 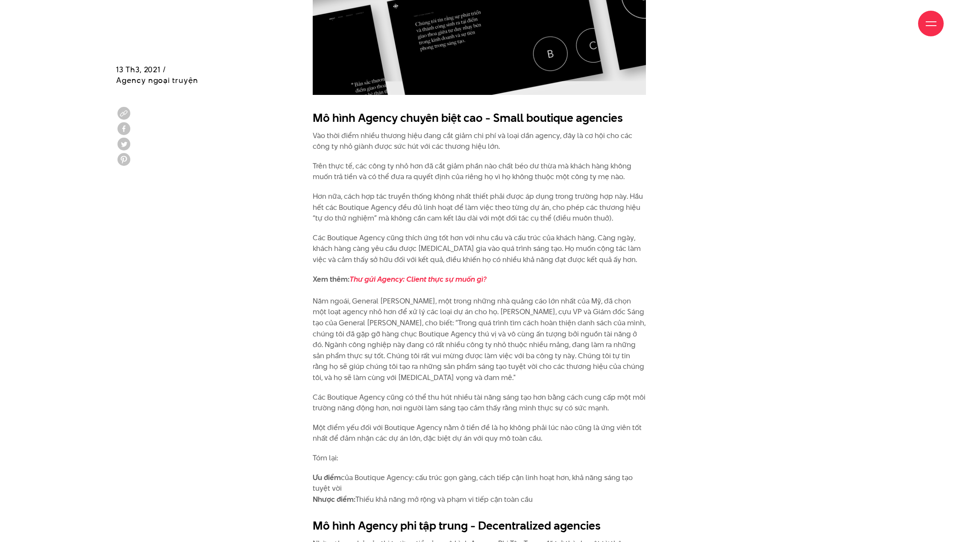 What do you see at coordinates (418, 279) in the screenshot?
I see `em: Thư gửi Agency: Client thực sự muốn gì?` at bounding box center [418, 279].